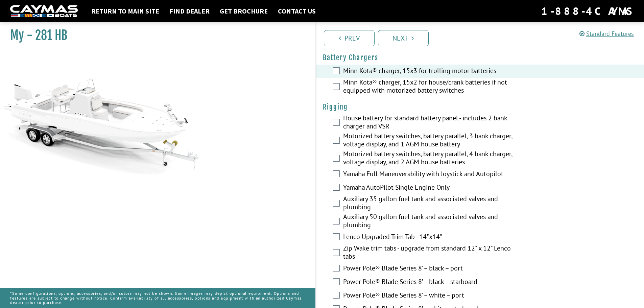 Image resolution: width=644 pixels, height=308 pixels. What do you see at coordinates (403, 38) in the screenshot?
I see `a: Next` at bounding box center [403, 38].